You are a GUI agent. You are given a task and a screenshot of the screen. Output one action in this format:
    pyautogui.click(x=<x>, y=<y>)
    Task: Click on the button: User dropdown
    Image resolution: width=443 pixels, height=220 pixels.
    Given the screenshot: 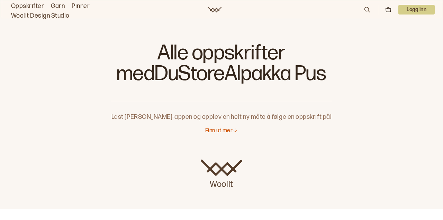 What is the action you would take?
    pyautogui.click(x=416, y=10)
    